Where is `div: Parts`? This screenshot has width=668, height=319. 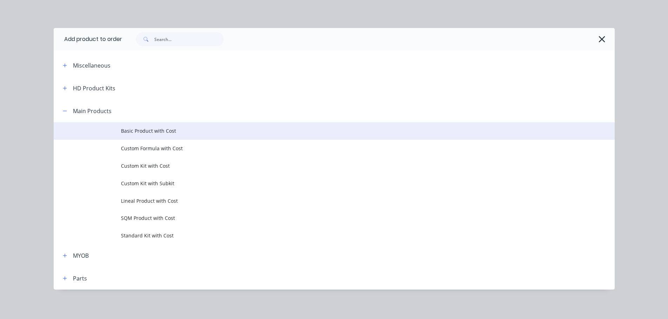
div: Parts is located at coordinates (80, 279).